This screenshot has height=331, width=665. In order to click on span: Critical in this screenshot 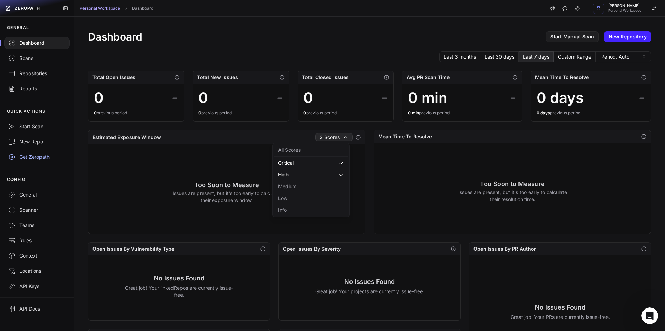, I will do `click(286, 163)`.